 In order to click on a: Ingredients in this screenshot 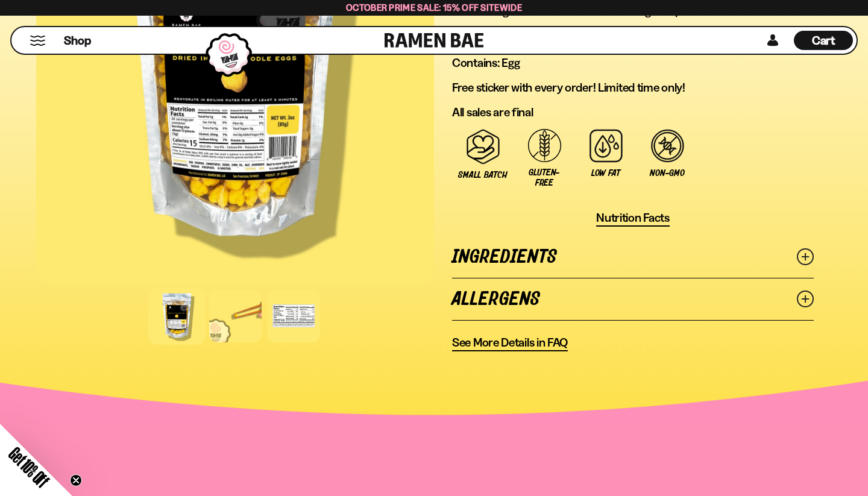, I will do `click(633, 256)`.